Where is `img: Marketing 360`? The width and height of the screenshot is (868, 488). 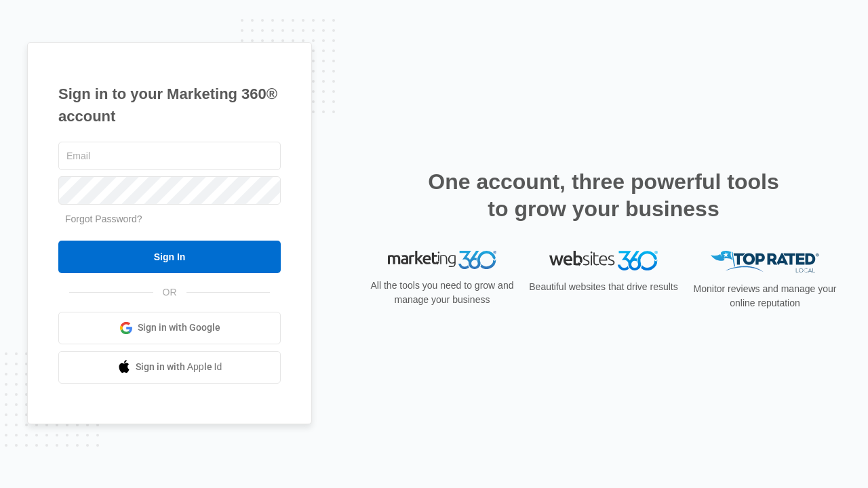
img: Marketing 360 is located at coordinates (442, 260).